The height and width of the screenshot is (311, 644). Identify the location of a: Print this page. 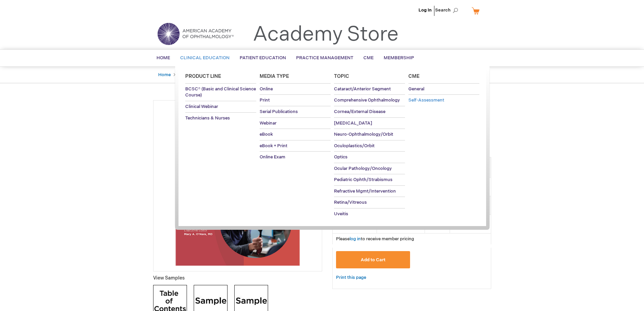
(351, 278).